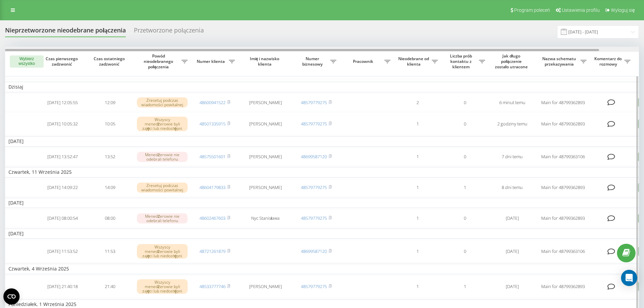  I want to click on td: Nyc Stanisława, so click(266, 218).